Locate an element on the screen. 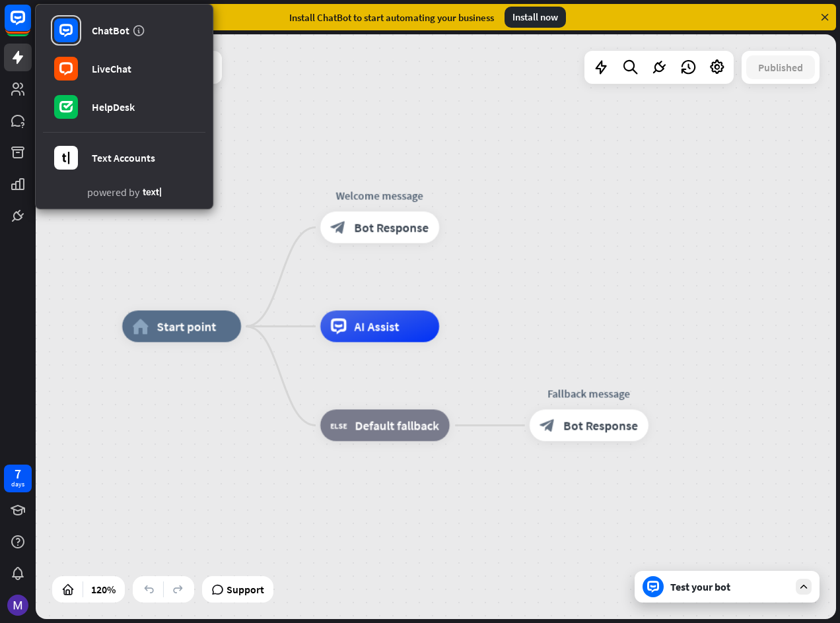 The width and height of the screenshot is (840, 623). span: Start point is located at coordinates (187, 326).